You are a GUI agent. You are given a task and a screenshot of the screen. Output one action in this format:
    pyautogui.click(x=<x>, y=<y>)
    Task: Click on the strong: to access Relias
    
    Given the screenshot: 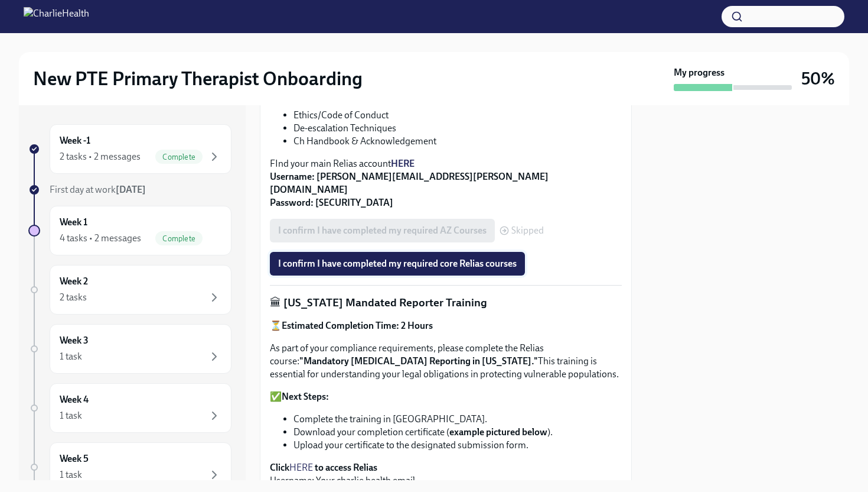 What is the action you would take?
    pyautogui.click(x=346, y=467)
    